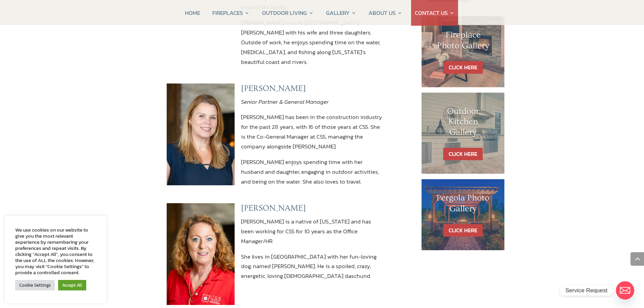 This screenshot has width=644, height=308. Describe the element at coordinates (284, 102) in the screenshot. I see `em: Senior Partner & General Manager` at that location.